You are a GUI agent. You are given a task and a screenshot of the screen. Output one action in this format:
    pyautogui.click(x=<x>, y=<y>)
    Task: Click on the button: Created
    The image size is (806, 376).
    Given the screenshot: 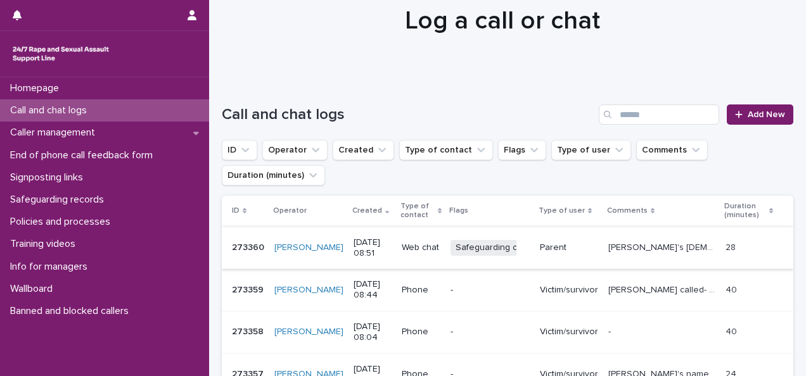 What is the action you would take?
    pyautogui.click(x=363, y=150)
    